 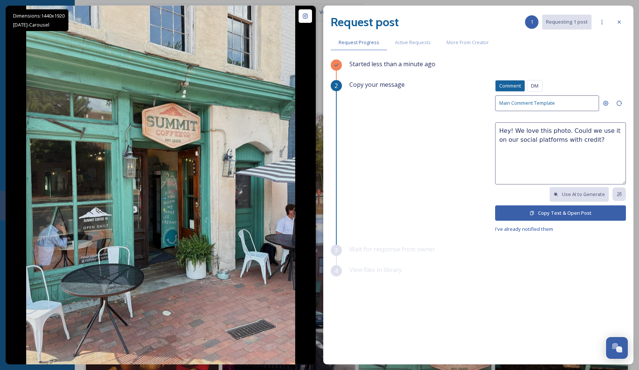 What do you see at coordinates (365, 22) in the screenshot?
I see `h2: Request post` at bounding box center [365, 22].